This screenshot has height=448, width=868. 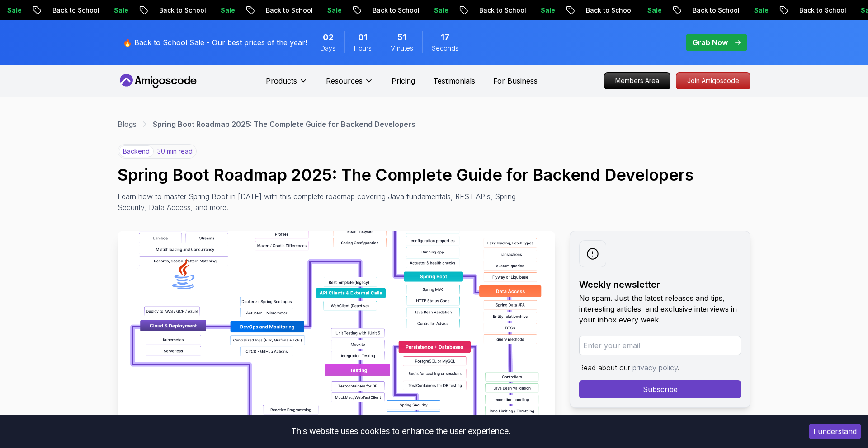 What do you see at coordinates (363, 48) in the screenshot?
I see `span: Hours` at bounding box center [363, 48].